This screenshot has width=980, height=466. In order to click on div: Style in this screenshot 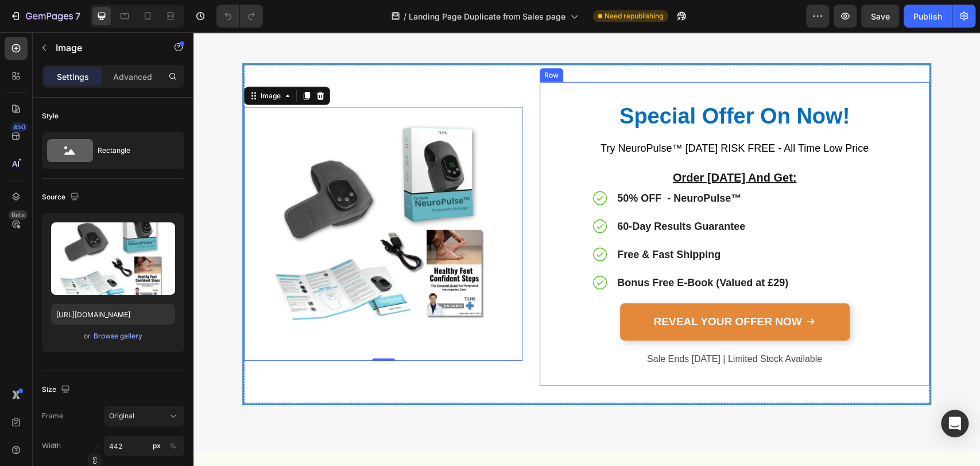, I will do `click(50, 116)`.